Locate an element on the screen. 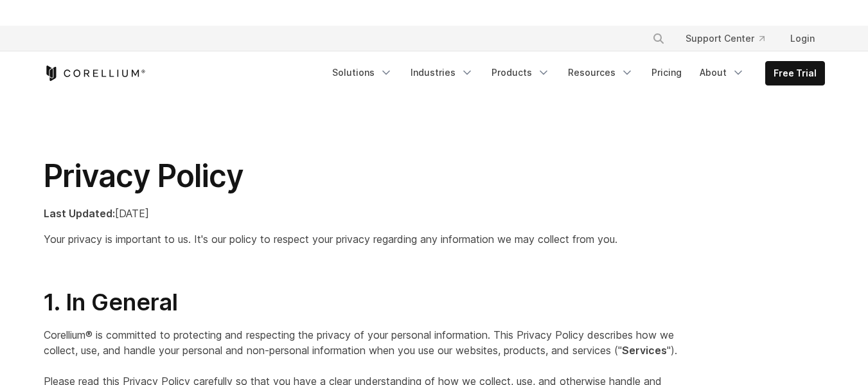 This screenshot has width=868, height=385. a: Products is located at coordinates (521, 73).